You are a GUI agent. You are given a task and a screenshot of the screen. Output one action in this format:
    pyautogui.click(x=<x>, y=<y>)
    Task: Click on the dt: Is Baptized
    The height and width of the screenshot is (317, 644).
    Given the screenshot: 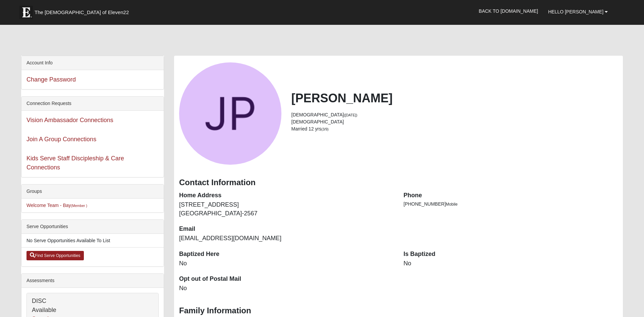 What is the action you would take?
    pyautogui.click(x=511, y=254)
    